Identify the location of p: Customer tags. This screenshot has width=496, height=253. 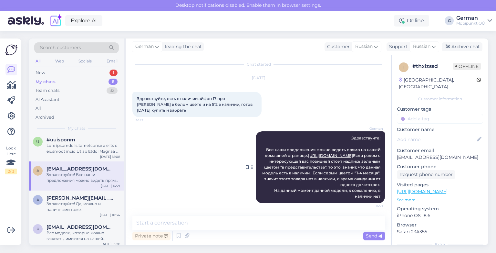
(440, 109).